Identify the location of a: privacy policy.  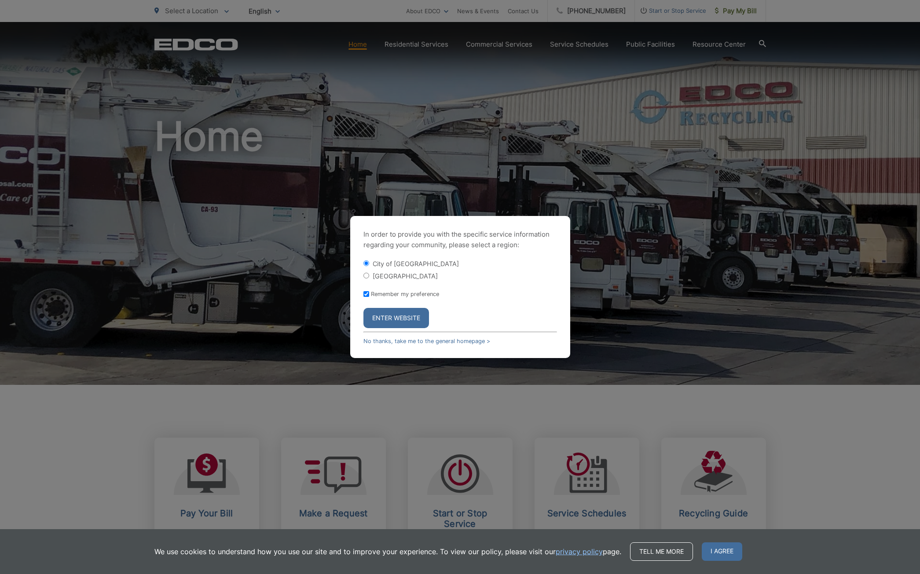
(579, 552).